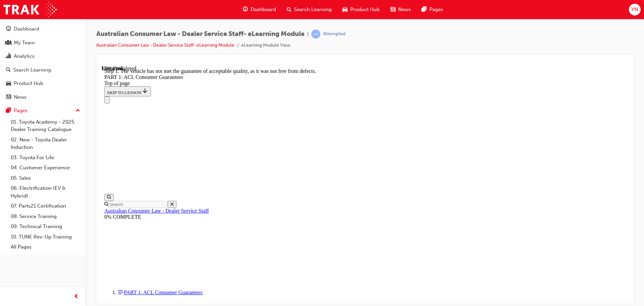  I want to click on div: Step 1. The vehicle has not met the guarantee of acceptable quality, as it was not free from defe..., so click(263, 6).